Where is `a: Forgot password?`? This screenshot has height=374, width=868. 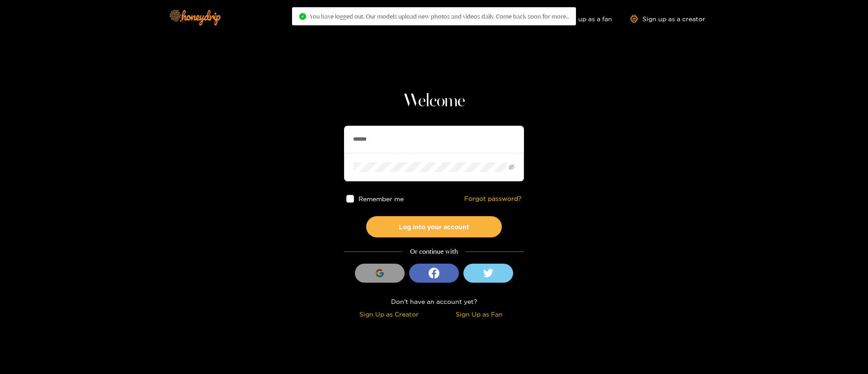
a: Forgot password? is located at coordinates (492, 199).